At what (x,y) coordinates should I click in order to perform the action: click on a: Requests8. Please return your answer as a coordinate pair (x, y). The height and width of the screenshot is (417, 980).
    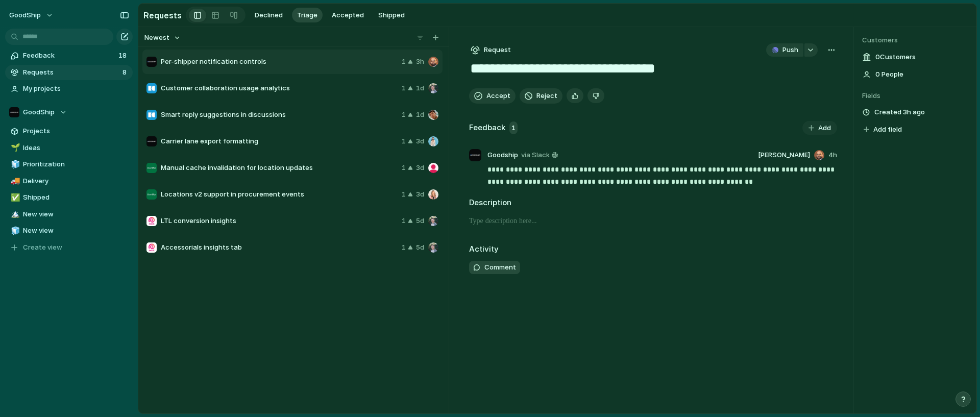
    Looking at the image, I should click on (69, 73).